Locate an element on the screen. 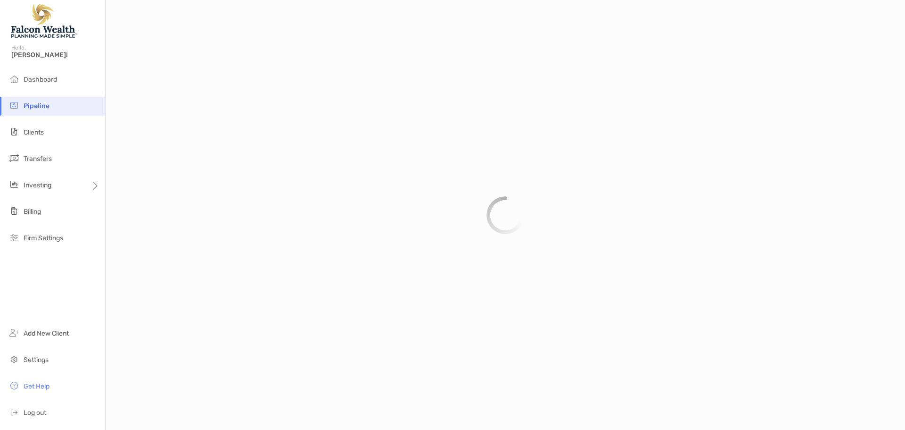 This screenshot has height=430, width=905. img: pipeline icon is located at coordinates (14, 105).